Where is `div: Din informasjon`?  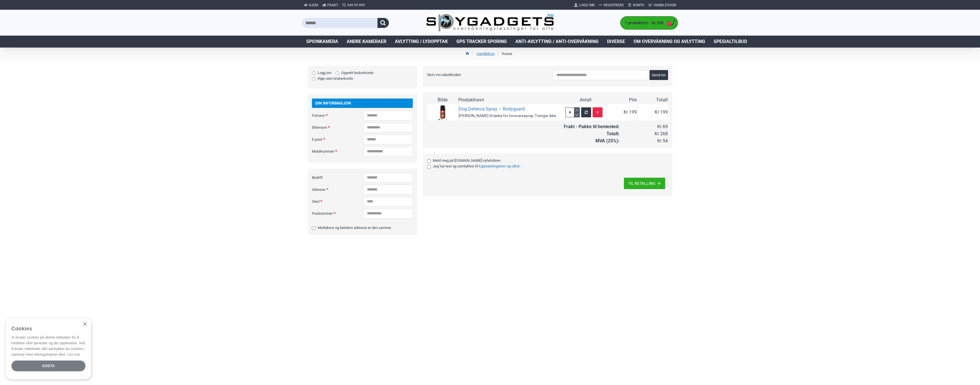
div: Din informasjon is located at coordinates (362, 103).